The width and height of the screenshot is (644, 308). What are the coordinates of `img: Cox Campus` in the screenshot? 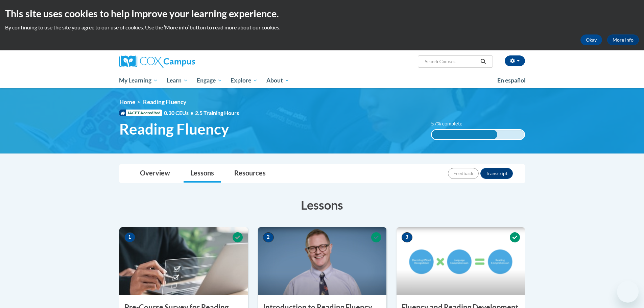 It's located at (157, 61).